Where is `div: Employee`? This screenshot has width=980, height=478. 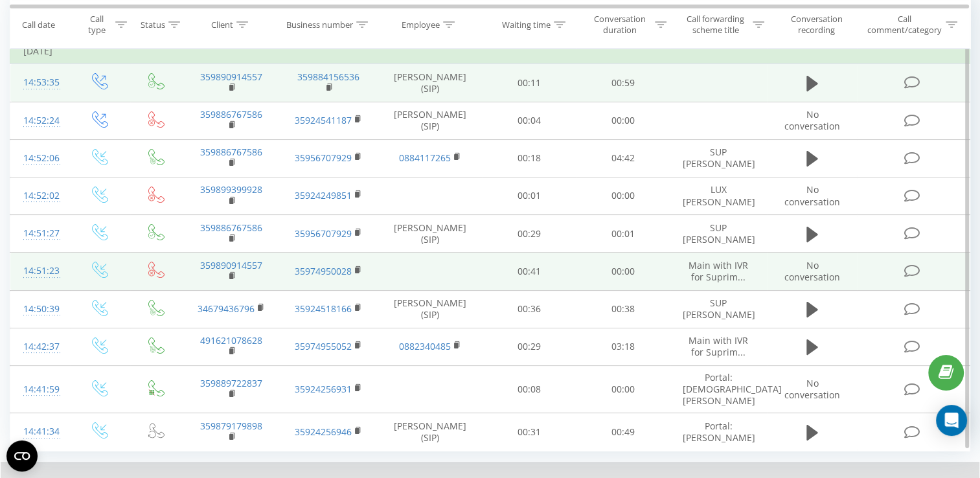
div: Employee is located at coordinates (421, 24).